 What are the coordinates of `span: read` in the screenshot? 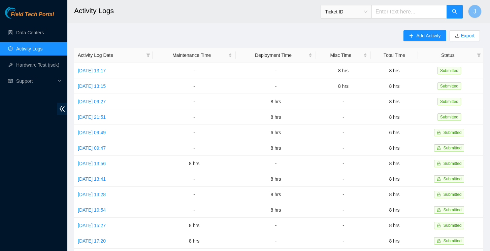 It's located at (10, 81).